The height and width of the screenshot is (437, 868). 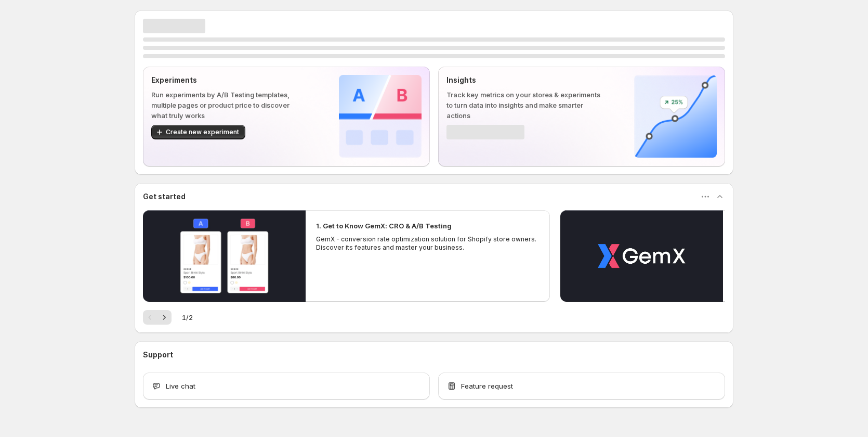 I want to click on span: Feature request, so click(x=487, y=386).